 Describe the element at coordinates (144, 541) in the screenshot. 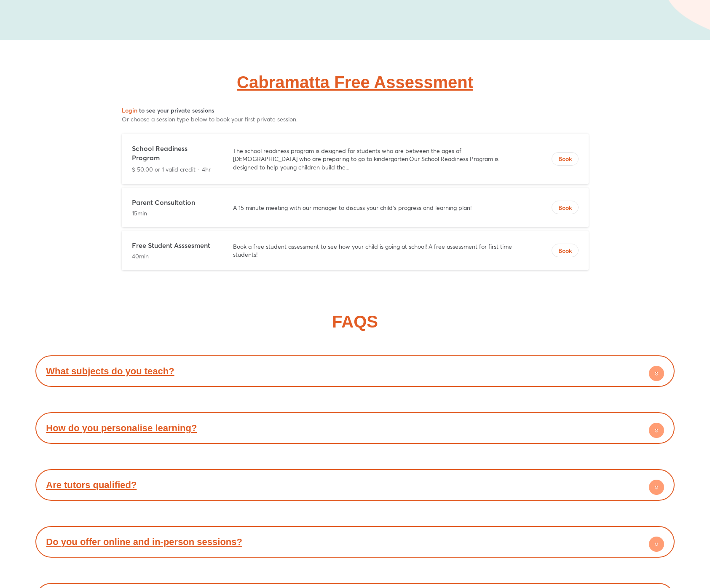

I see `a: Do you offer online and in-person sessions?` at that location.